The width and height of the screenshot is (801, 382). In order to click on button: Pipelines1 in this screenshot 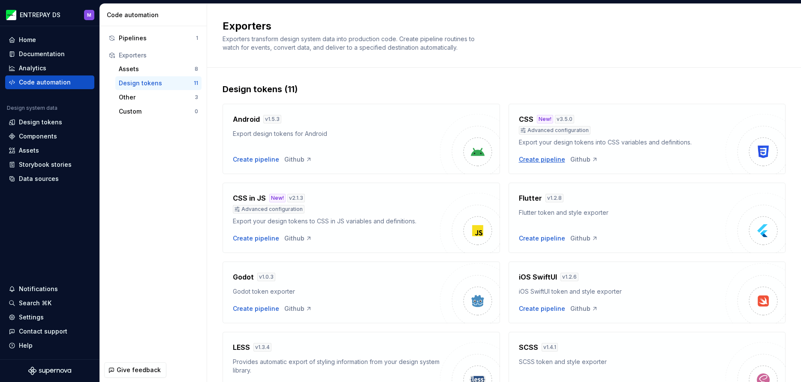, I will do `click(153, 38)`.